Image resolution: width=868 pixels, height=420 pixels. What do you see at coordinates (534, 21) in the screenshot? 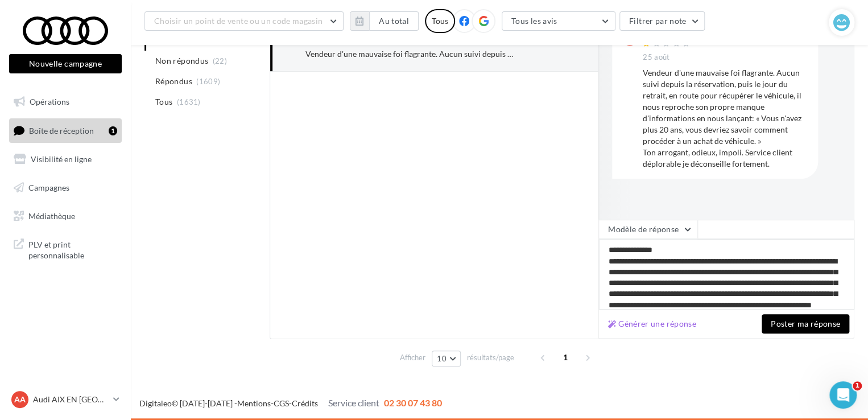
I see `span: Tous les avis` at bounding box center [534, 21].